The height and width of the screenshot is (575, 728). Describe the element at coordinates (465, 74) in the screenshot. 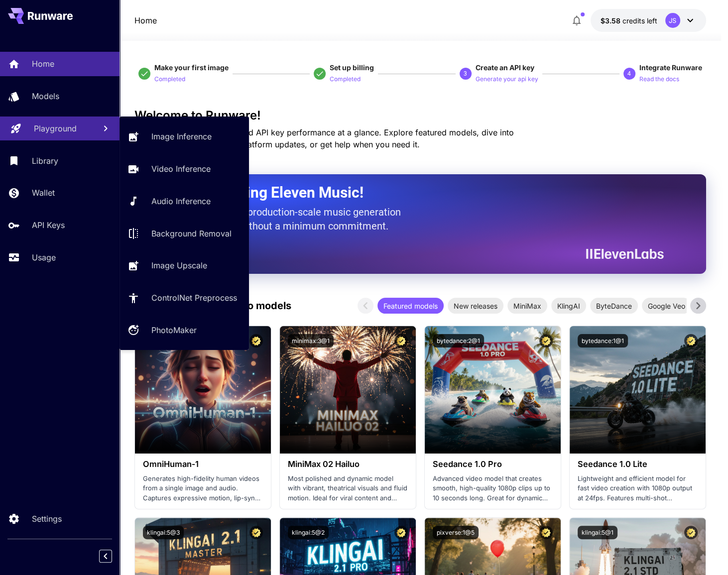

I see `p: 3` at that location.